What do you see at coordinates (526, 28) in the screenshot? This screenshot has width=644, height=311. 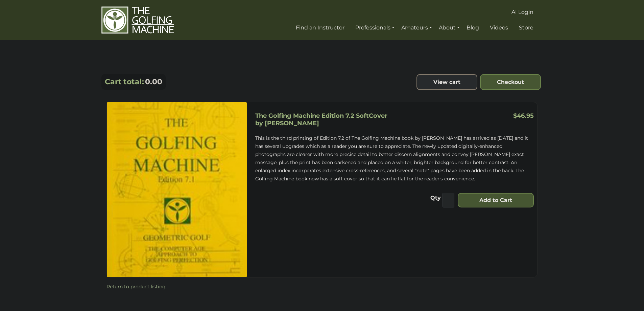 I see `a: Store` at bounding box center [526, 28].